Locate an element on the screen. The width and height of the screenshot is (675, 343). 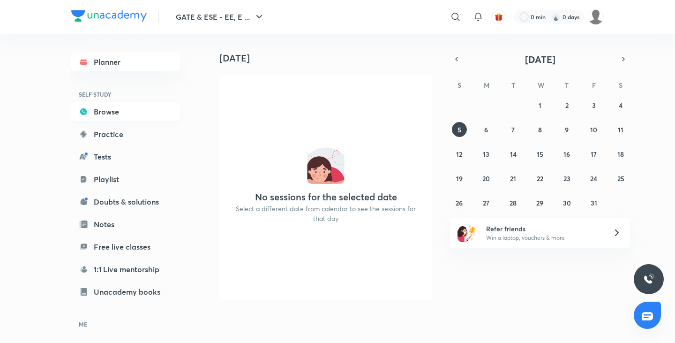
abbr: October 27, 2025 is located at coordinates (486, 203).